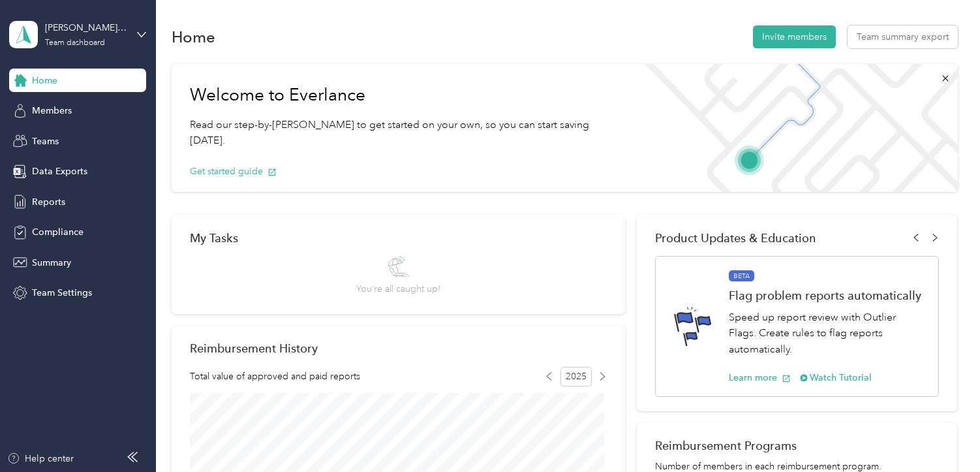 The height and width of the screenshot is (472, 980). What do you see at coordinates (836, 377) in the screenshot?
I see `button: Watch Tutorial` at bounding box center [836, 377].